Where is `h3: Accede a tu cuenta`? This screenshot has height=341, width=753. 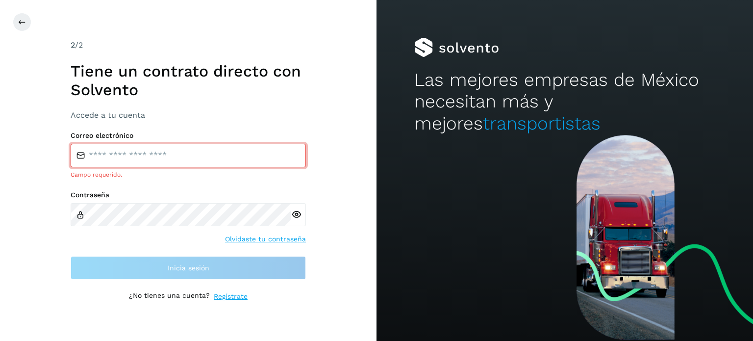
h3: Accede a tu cuenta is located at coordinates (188, 115).